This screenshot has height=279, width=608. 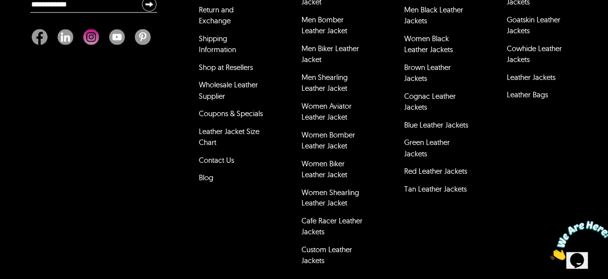 What do you see at coordinates (91, 37) in the screenshot?
I see `a: Instagram` at bounding box center [91, 37].